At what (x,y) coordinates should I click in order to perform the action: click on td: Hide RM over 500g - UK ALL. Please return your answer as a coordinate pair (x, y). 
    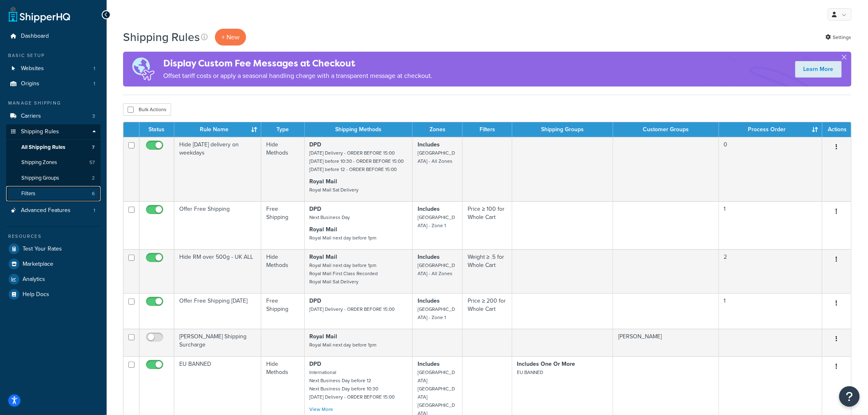
    Looking at the image, I should click on (218, 271).